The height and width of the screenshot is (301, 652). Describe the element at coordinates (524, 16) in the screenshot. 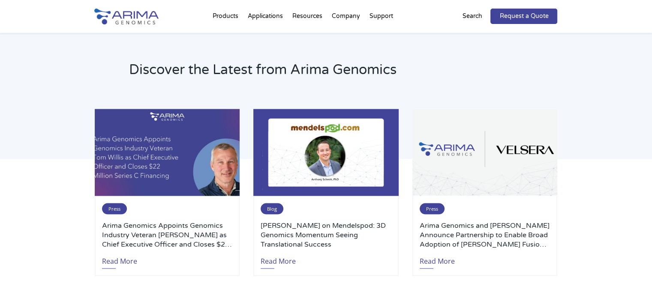

I see `a: Request a Quote` at that location.